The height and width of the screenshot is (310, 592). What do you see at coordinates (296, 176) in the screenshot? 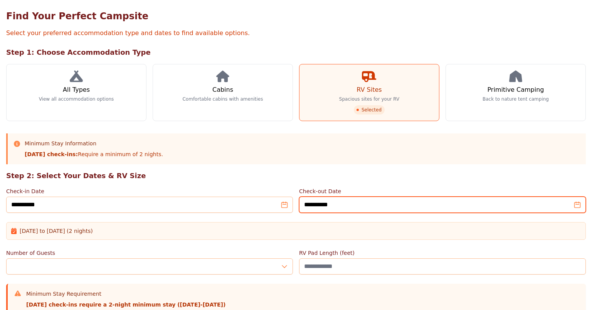
I see `h2: Step 2: Select Your Dates & RV Size` at bounding box center [296, 176].